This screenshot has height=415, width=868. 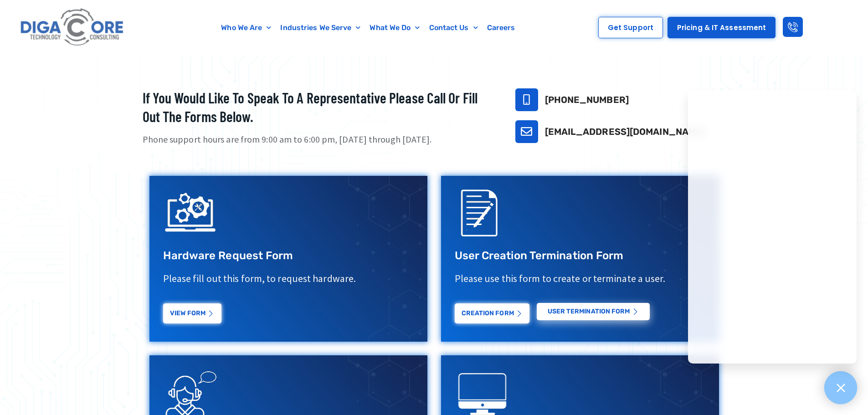 I want to click on a: View Form, so click(x=192, y=314).